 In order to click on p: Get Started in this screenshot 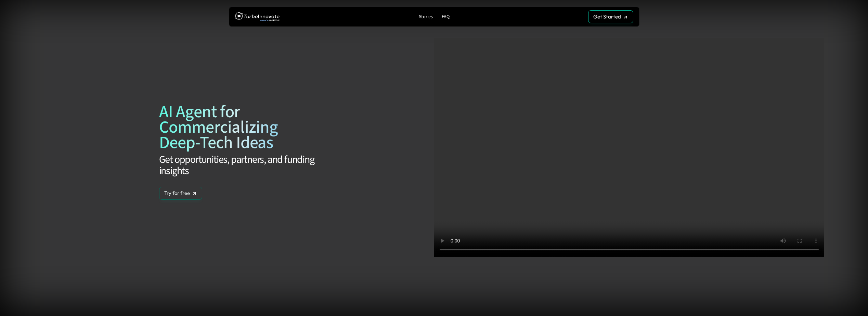, I will do `click(607, 17)`.